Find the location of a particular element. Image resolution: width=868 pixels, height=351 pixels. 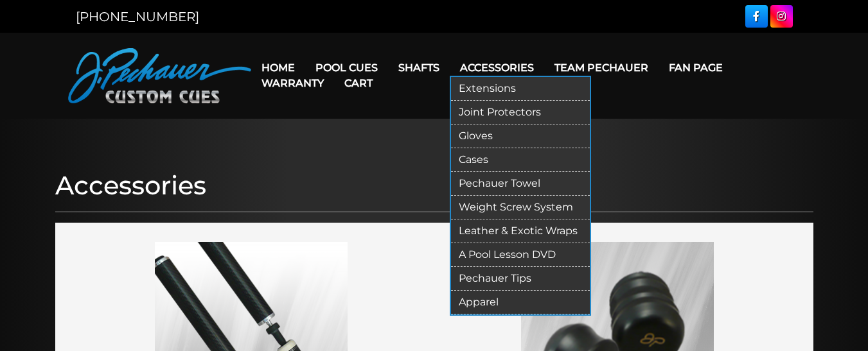

a: A Pool Lesson DVD is located at coordinates (520, 255).